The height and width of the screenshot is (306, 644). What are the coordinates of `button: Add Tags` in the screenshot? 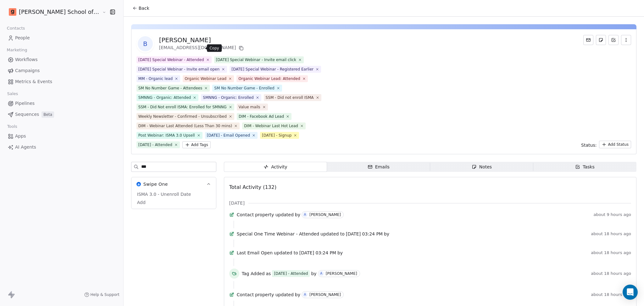 It's located at (196, 145).